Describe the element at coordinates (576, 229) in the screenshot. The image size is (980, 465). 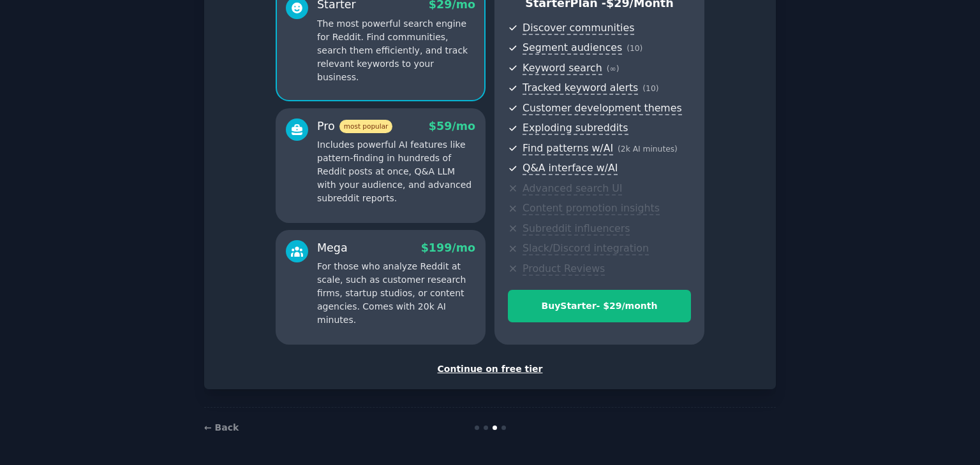
I see `span: Subreddit influencers` at that location.